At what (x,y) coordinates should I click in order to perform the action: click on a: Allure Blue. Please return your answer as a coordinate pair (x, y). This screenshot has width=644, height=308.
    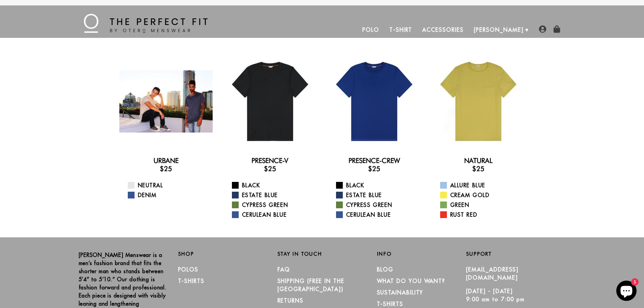
    Looking at the image, I should click on (482, 186).